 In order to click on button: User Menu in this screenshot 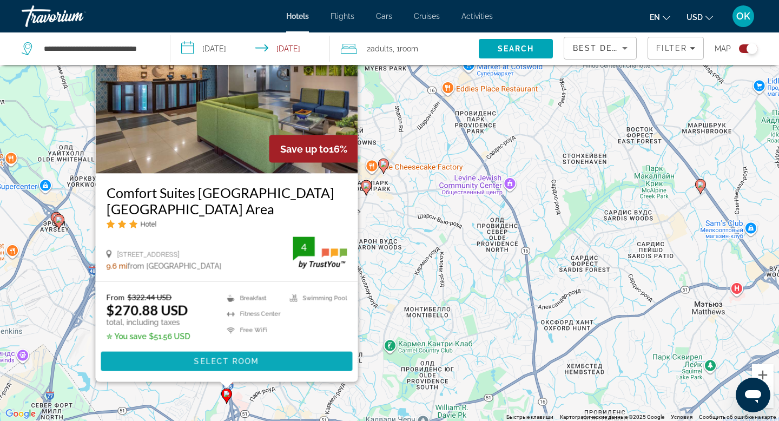, I will do `click(743, 16)`.